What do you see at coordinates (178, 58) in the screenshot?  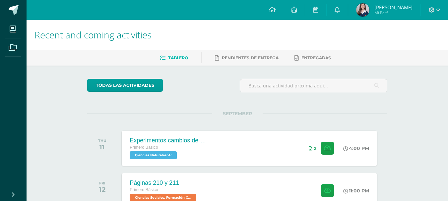 I see `span: Tablero` at bounding box center [178, 58].